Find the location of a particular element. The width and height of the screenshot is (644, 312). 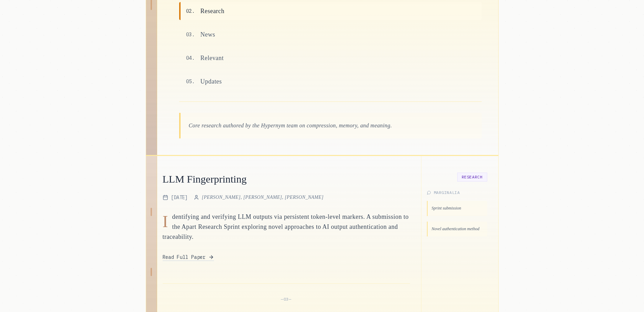

button: 03.News is located at coordinates (331, 35).